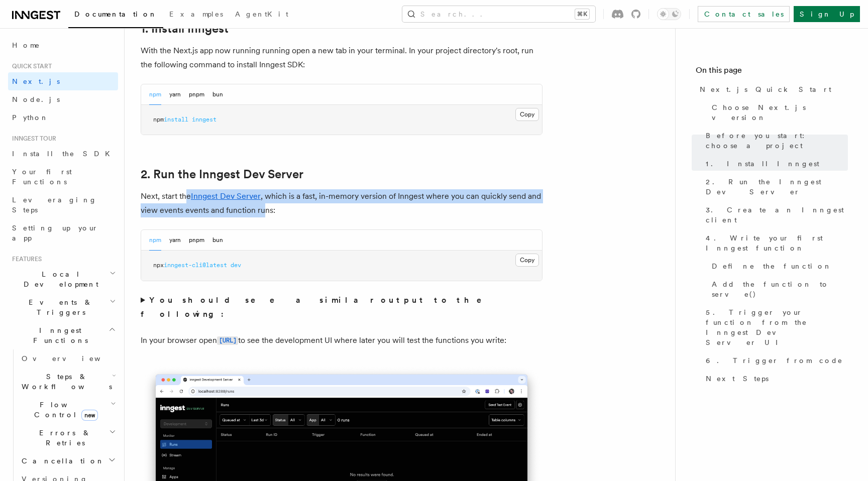  What do you see at coordinates (763, 164) in the screenshot?
I see `span: 1. Install Inngest` at bounding box center [763, 164].